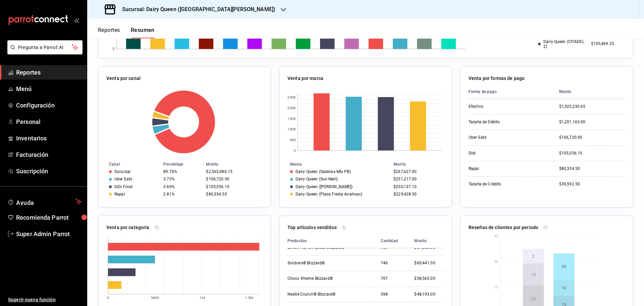 The width and height of the screenshot is (644, 306). Describe the element at coordinates (323, 171) in the screenshot. I see `div: Dairy Queen (Galerias Mty PB)` at that location.